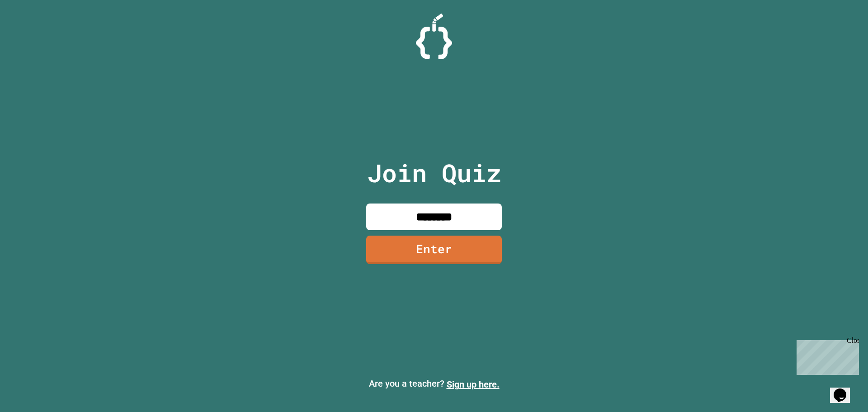  Describe the element at coordinates (33, 30) in the screenshot. I see `div: Chat with us now!Close` at that location.